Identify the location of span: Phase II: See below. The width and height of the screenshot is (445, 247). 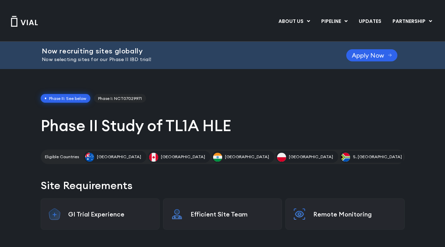
(66, 99).